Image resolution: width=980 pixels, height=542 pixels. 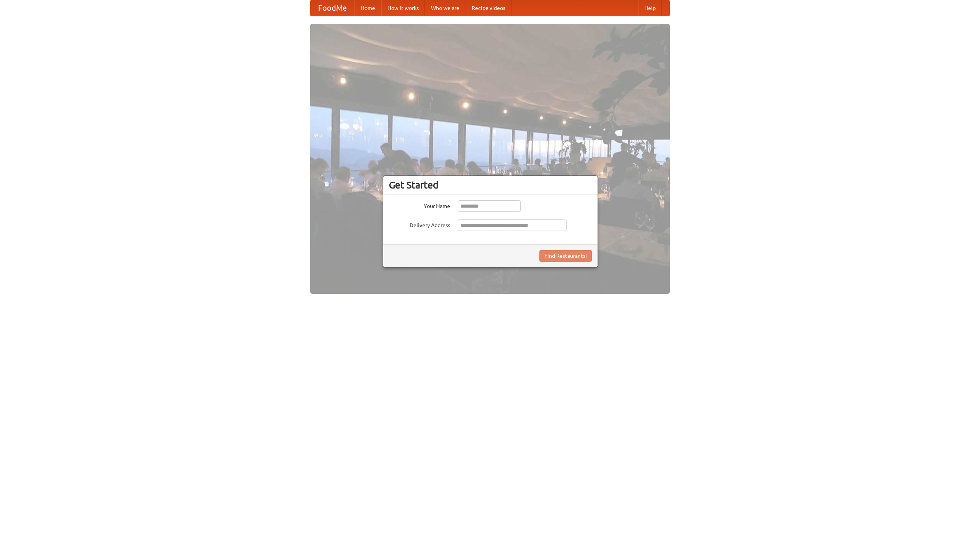 What do you see at coordinates (368, 8) in the screenshot?
I see `a: Home` at bounding box center [368, 8].